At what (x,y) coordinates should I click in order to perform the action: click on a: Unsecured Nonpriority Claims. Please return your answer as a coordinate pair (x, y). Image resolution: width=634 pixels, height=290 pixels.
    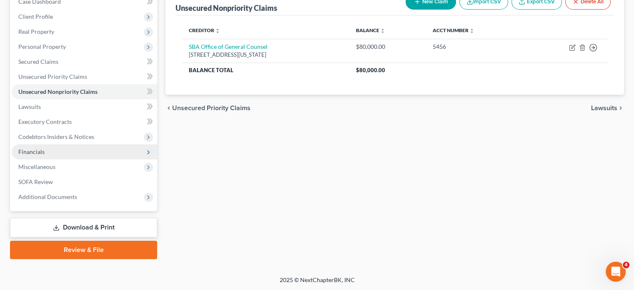
    Looking at the image, I should click on (84, 92).